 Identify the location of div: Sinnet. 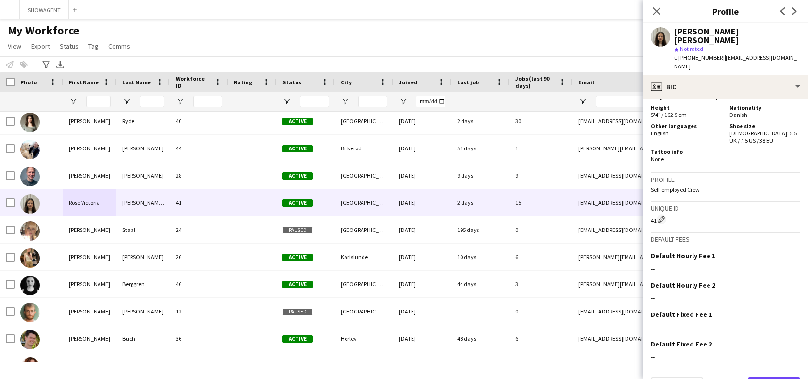
(90, 365).